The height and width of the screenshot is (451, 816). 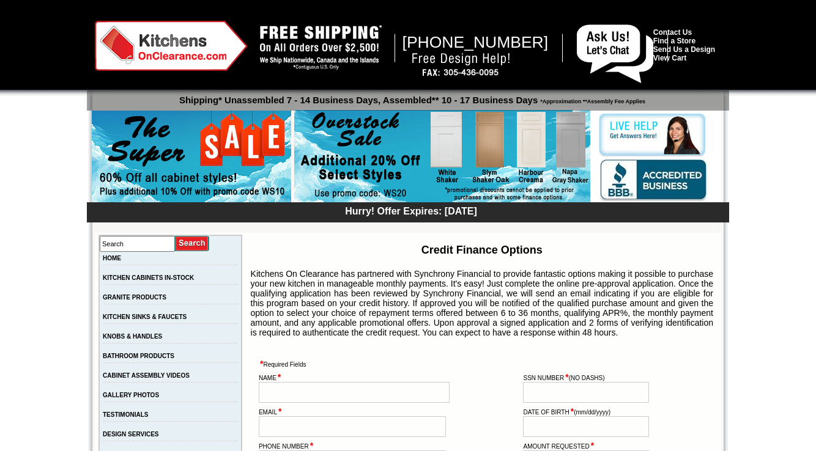 I want to click on a: GALLERY PHOTOS, so click(x=131, y=395).